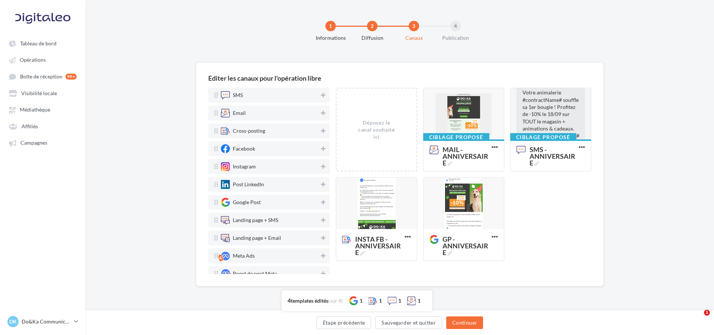  I want to click on div: Landing page + Email, so click(257, 238).